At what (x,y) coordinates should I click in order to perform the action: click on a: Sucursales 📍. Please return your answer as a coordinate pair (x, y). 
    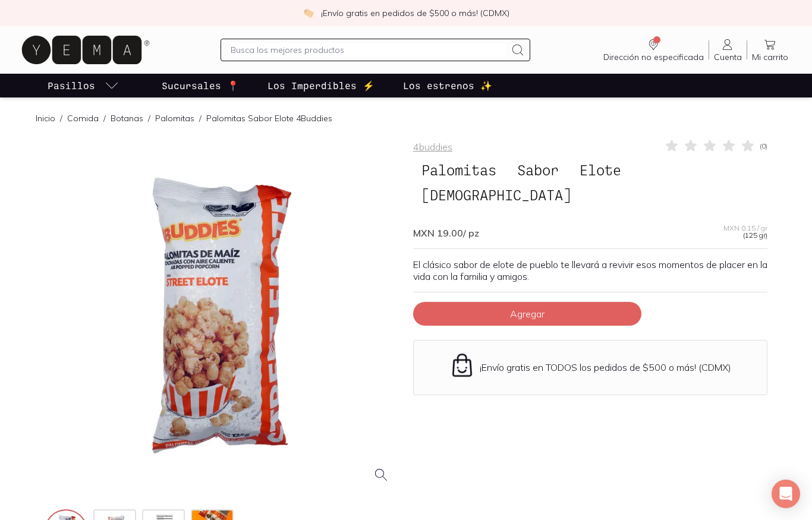
    Looking at the image, I should click on (200, 86).